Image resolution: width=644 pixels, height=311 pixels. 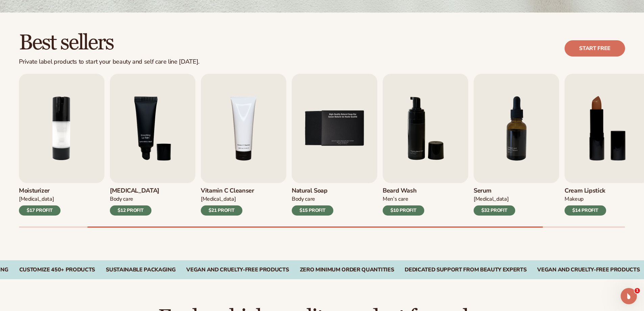 I want to click on div: $14 PROFIT, so click(x=585, y=210).